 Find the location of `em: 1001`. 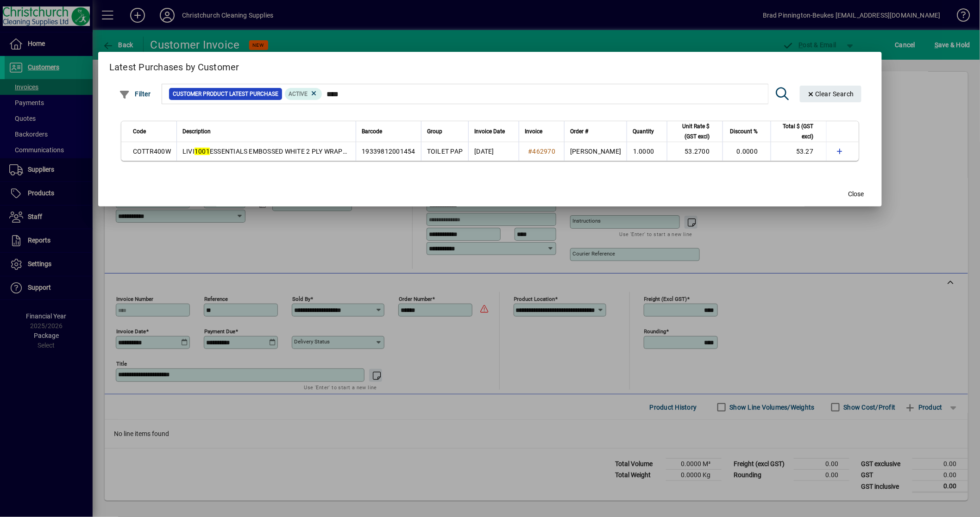

em: 1001 is located at coordinates (202, 152).